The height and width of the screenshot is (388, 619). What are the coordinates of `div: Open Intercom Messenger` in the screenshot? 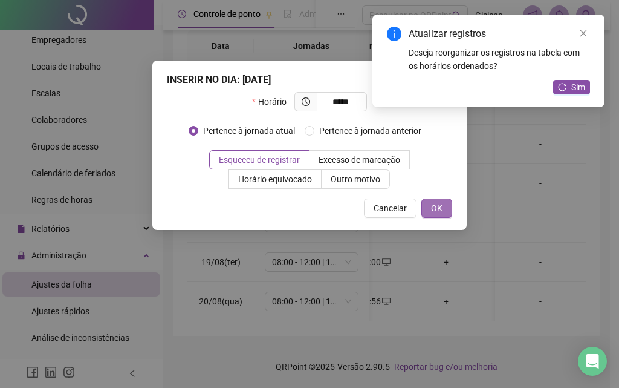 It's located at (593, 361).